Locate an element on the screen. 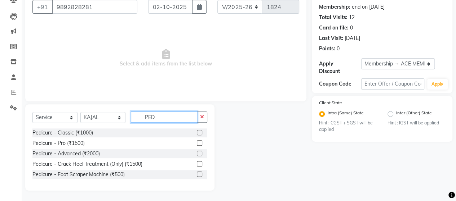 This screenshot has height=201, width=456. div: Apply Discount is located at coordinates (340, 68).